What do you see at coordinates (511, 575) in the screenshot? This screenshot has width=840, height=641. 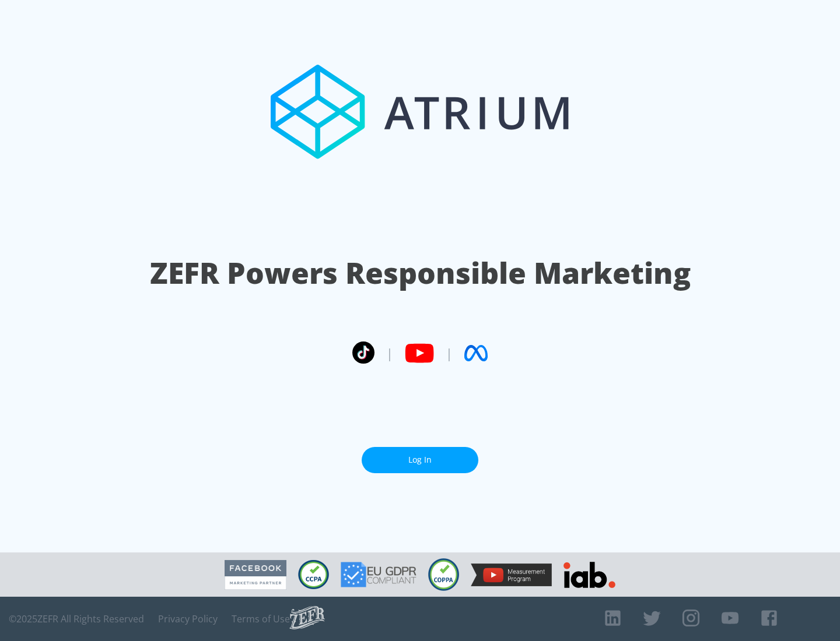 I see `img: YouTube Measurement Program` at bounding box center [511, 575].